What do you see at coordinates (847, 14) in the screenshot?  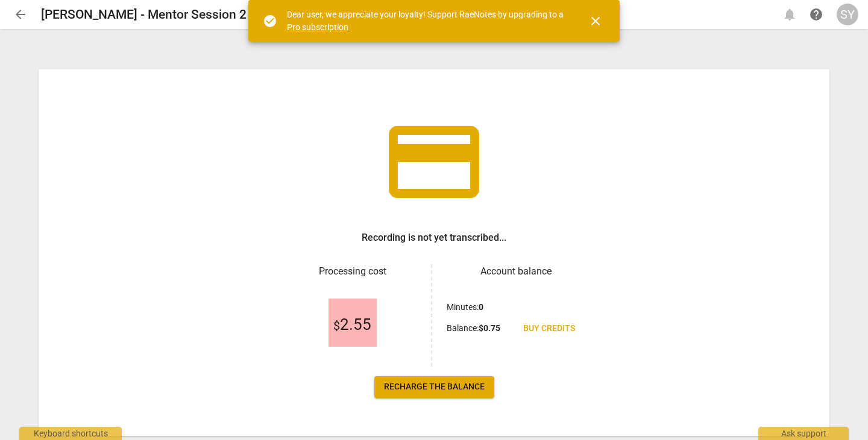 I see `button: SY` at bounding box center [847, 14].